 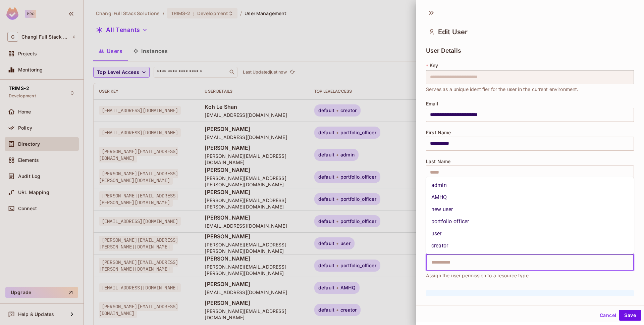 What do you see at coordinates (444, 50) in the screenshot?
I see `span: User Details` at bounding box center [444, 50].